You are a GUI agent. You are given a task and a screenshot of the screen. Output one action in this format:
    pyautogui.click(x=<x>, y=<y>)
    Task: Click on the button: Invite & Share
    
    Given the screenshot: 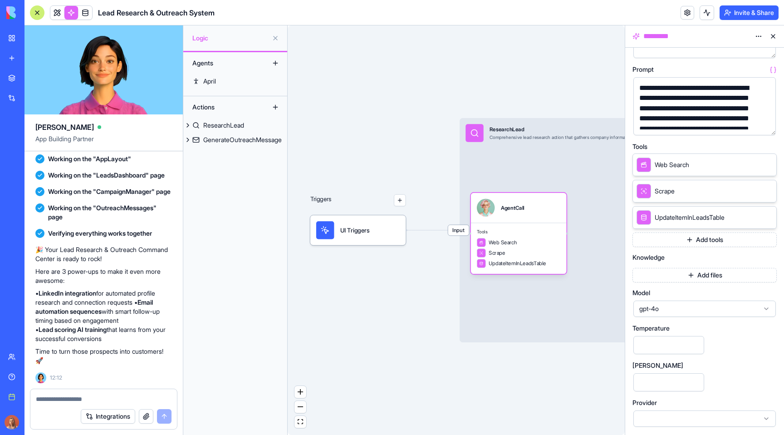 What is the action you would take?
    pyautogui.click(x=749, y=13)
    